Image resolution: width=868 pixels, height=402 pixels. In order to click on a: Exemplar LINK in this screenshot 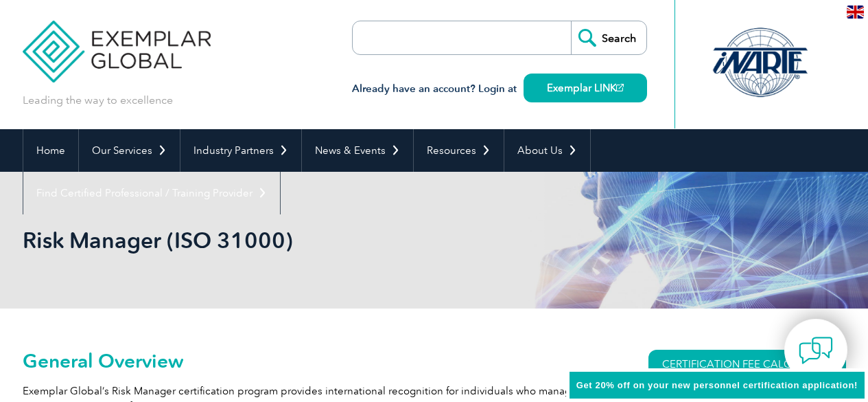, I will do `click(586, 88)`.